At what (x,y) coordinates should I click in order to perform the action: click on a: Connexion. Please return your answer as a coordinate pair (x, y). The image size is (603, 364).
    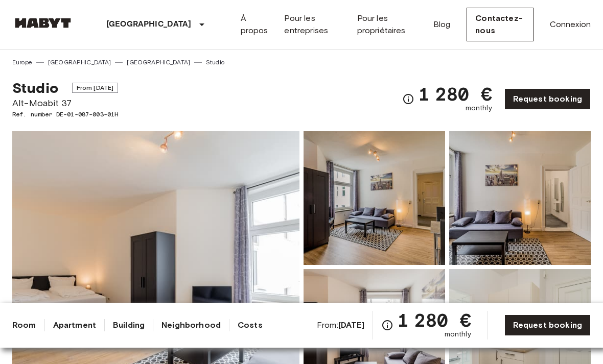
    Looking at the image, I should click on (570, 24).